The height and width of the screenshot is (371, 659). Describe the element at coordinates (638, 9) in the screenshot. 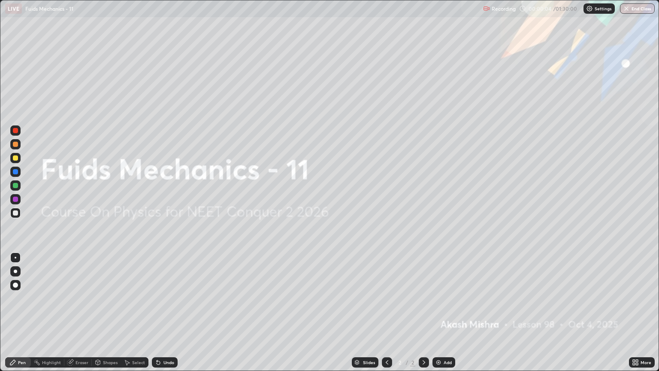

I see `button: End Class` at that location.